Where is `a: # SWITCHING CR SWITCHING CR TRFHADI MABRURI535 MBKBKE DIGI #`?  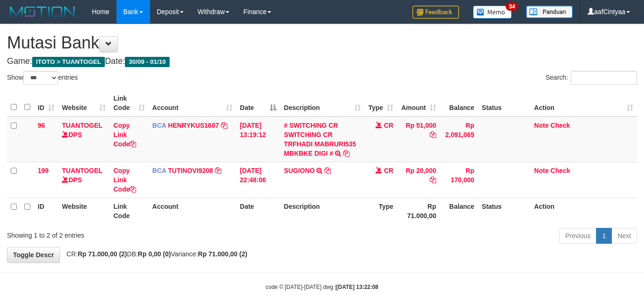 a: # SWITCHING CR SWITCHING CR TRFHADI MABRURI535 MBKBKE DIGI # is located at coordinates (320, 139).